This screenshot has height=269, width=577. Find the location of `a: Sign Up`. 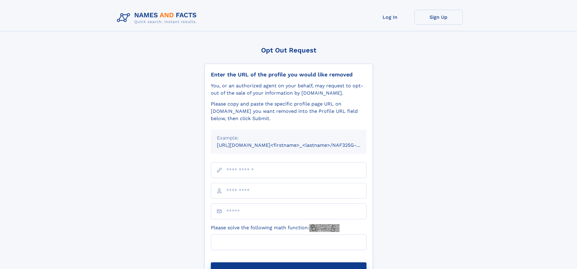

a: Sign Up is located at coordinates (439, 17).